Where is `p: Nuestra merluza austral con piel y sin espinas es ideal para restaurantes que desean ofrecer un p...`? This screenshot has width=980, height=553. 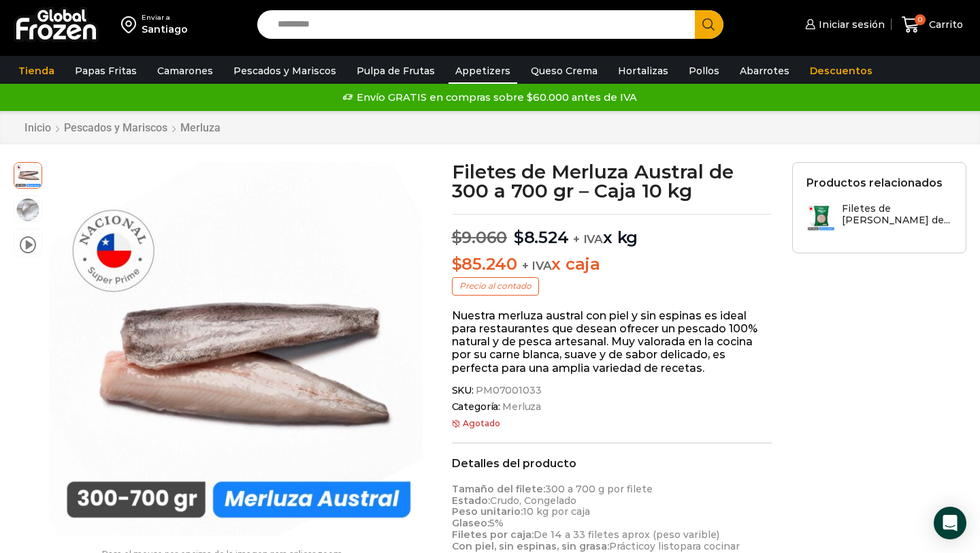 p: Nuestra merluza austral con piel y sin espinas es ideal para restaurantes que desean ofrecer un p... is located at coordinates (612, 342).